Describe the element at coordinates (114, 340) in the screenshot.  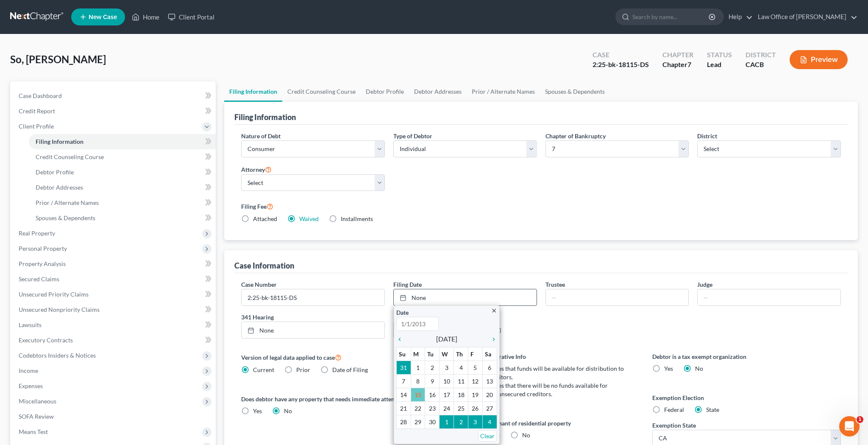
I see `a: Executory Contracts` at that location.